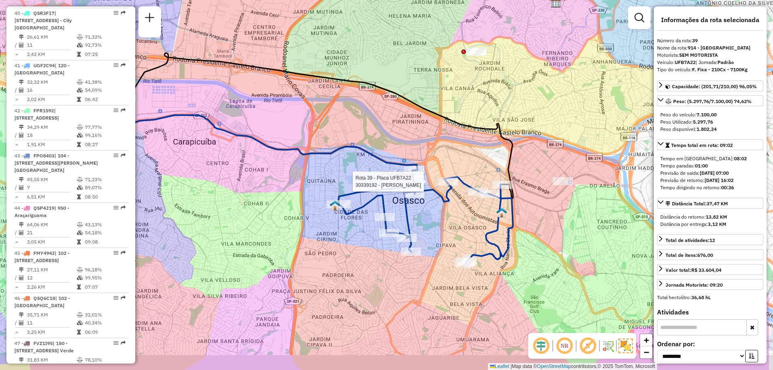 This screenshot has height=370, width=773. Describe the element at coordinates (710, 145) in the screenshot. I see `a: Tempo total em rota: 09:02` at that location.